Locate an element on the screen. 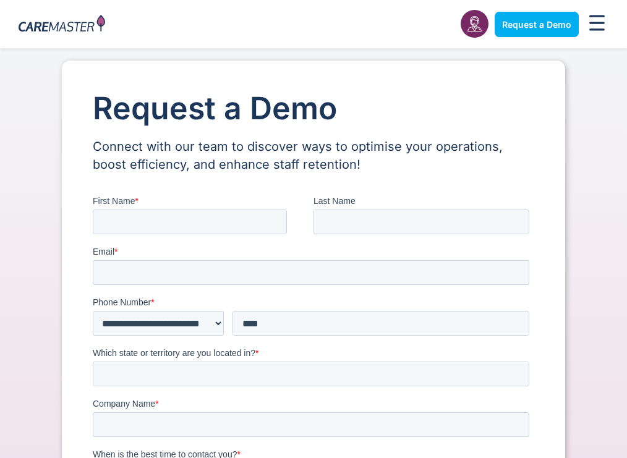 This screenshot has height=458, width=627. span: Last Name is located at coordinates (242, 6).